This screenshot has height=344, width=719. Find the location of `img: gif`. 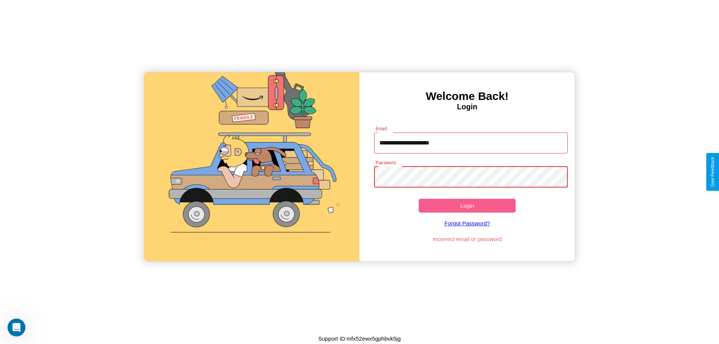

img: gif is located at coordinates (252, 167).